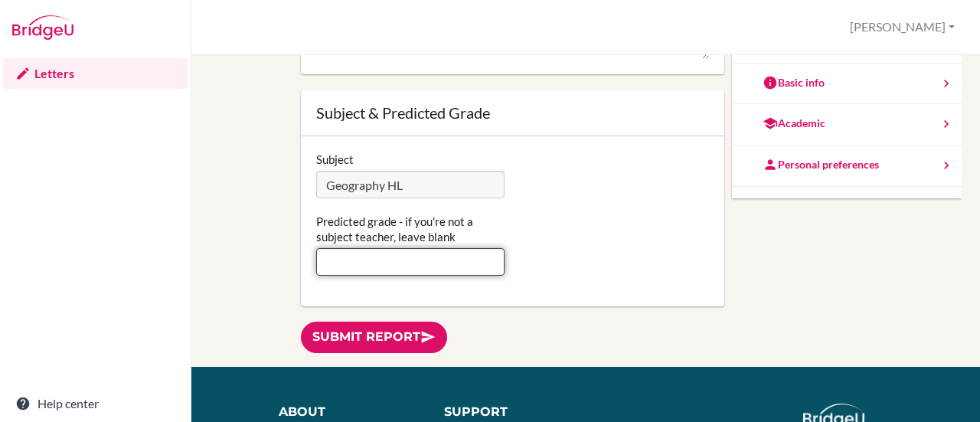 This screenshot has width=980, height=422. I want to click on a: Academic, so click(847, 124).